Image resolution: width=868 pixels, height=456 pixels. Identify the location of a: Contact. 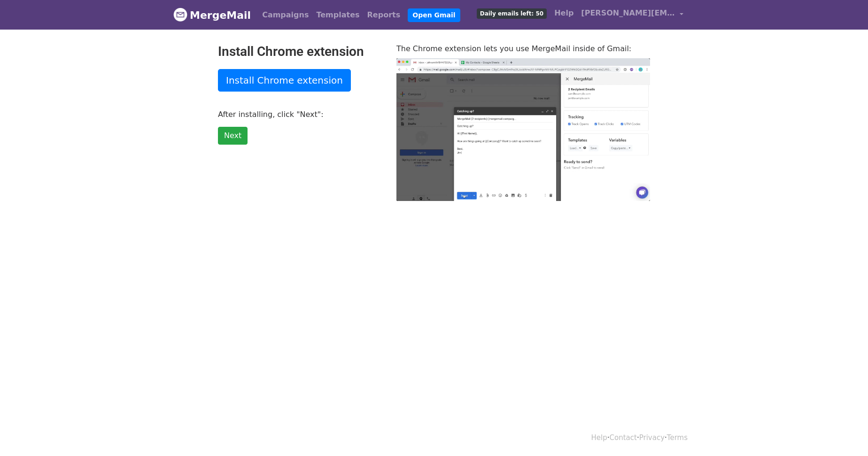
(623, 438).